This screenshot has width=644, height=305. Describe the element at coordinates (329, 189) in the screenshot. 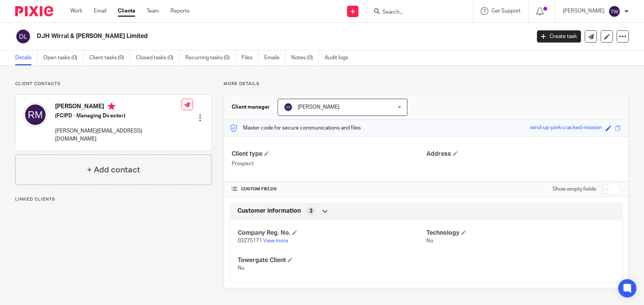

I see `h4: CUSTOM FIELDS` at that location.